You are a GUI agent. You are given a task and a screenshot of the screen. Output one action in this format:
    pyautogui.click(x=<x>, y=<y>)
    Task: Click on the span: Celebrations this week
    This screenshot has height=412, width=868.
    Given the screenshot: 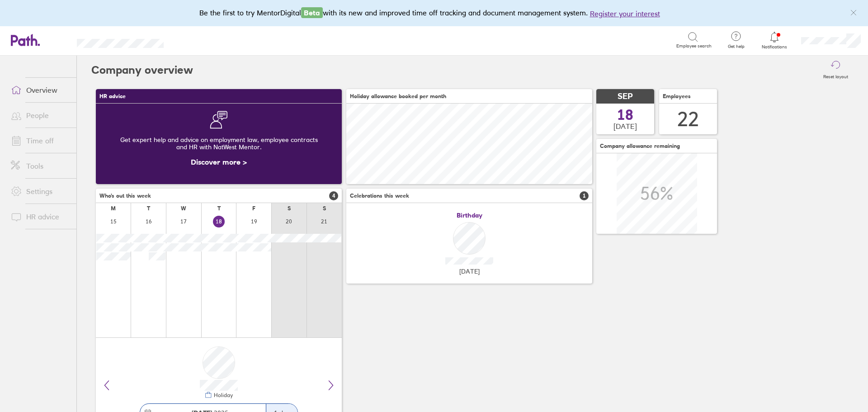 What is the action you would take?
    pyautogui.click(x=379, y=196)
    